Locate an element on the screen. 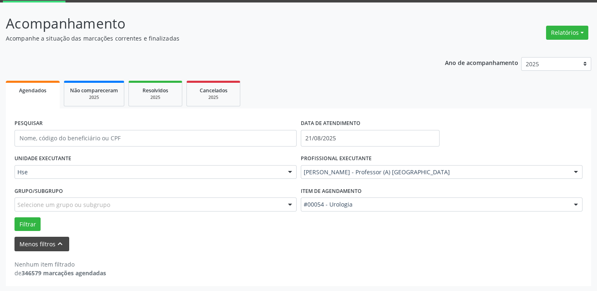 The height and width of the screenshot is (291, 597). label: PROFISSIONAL EXECUTANTE is located at coordinates (336, 159).